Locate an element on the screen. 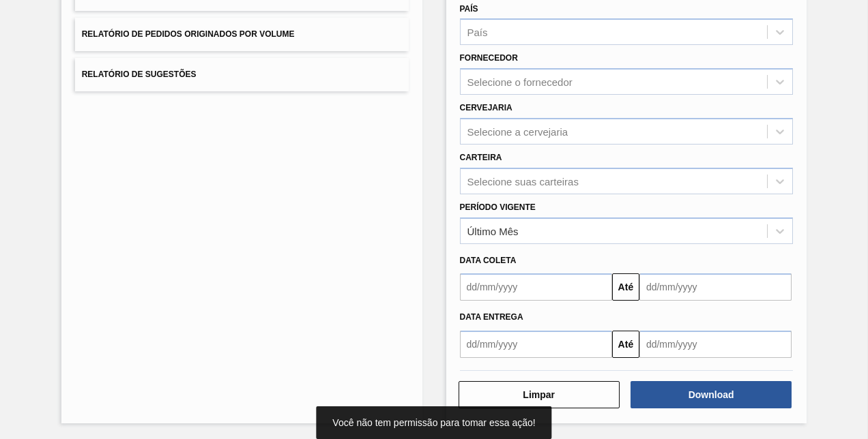  span: Data entrega is located at coordinates (491, 317).